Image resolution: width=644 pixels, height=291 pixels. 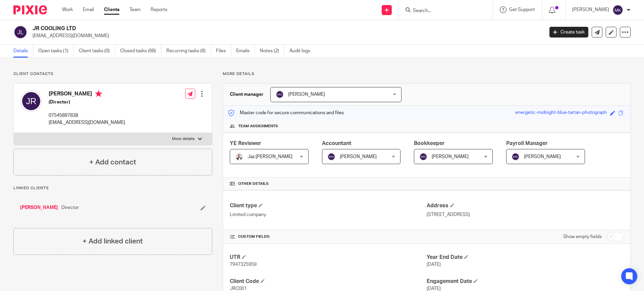 What do you see at coordinates (527, 143) in the screenshot?
I see `span: Payroll Manager` at bounding box center [527, 143].